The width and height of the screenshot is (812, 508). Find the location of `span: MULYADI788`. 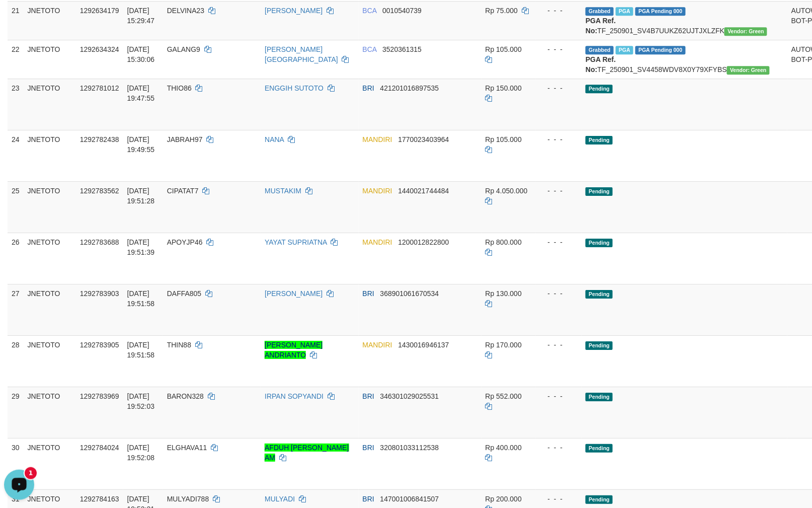

span: MULYADI788 is located at coordinates (188, 499).